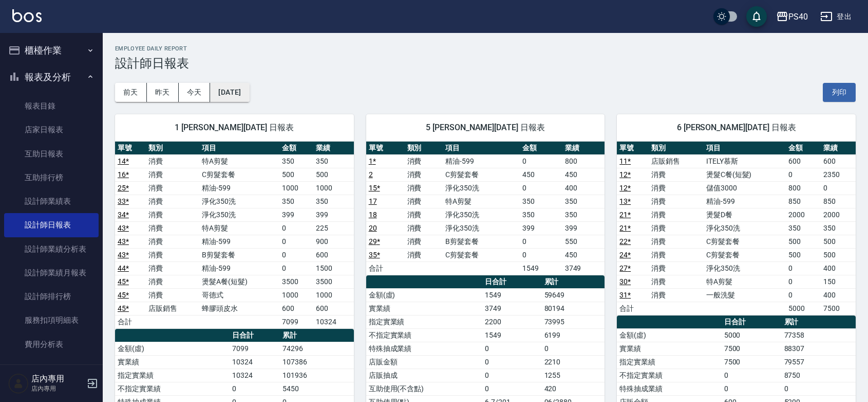  What do you see at coordinates (373, 228) in the screenshot?
I see `a: 20` at bounding box center [373, 228].